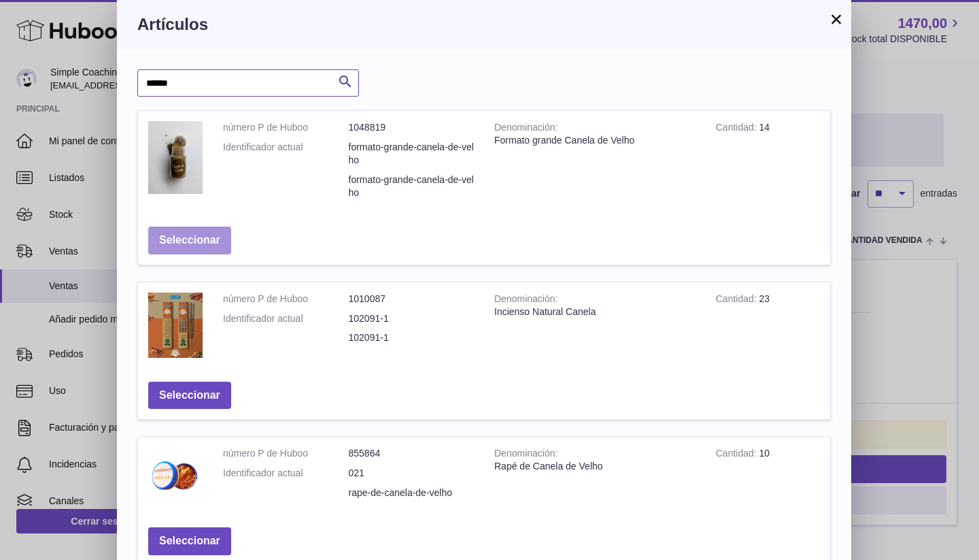  I want to click on td: 23, so click(768, 326).